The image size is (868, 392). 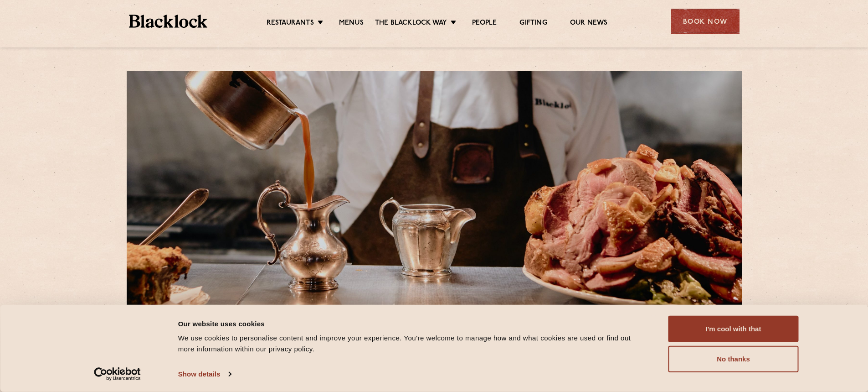 What do you see at coordinates (413, 324) in the screenshot?
I see `div: Our website uses cookies` at bounding box center [413, 324].